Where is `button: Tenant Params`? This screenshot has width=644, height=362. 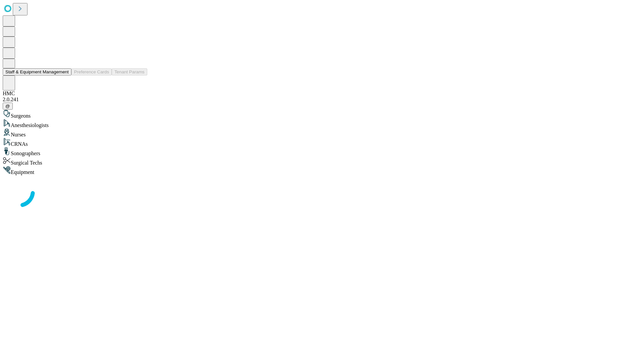 button: Tenant Params is located at coordinates (129, 72).